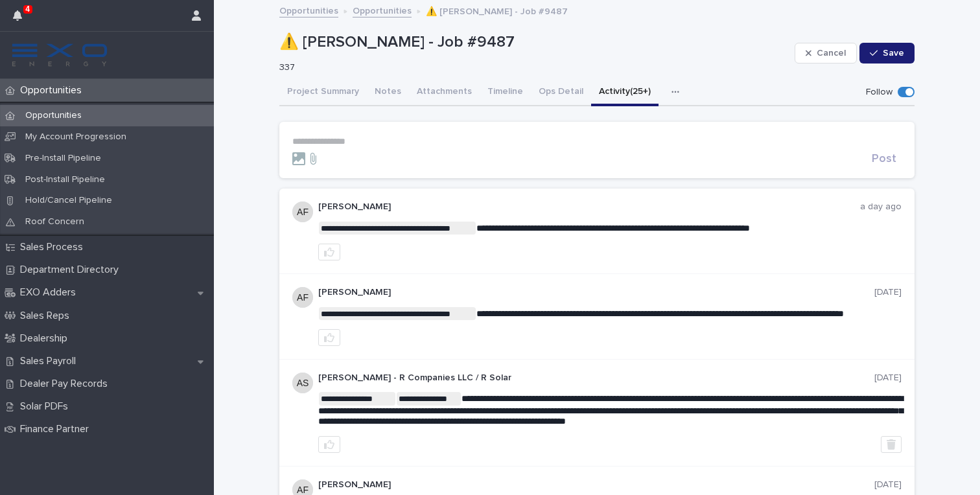 The width and height of the screenshot is (980, 495). Describe the element at coordinates (893, 53) in the screenshot. I see `span: Save` at that location.